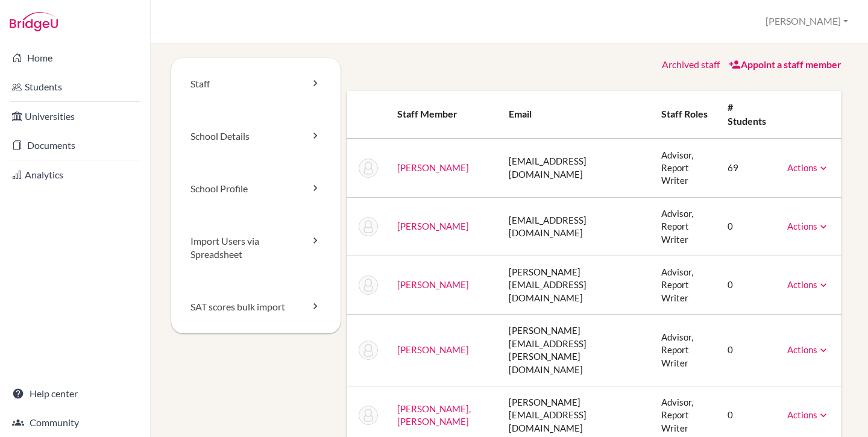 The image size is (868, 437). I want to click on a: Documents, so click(74, 145).